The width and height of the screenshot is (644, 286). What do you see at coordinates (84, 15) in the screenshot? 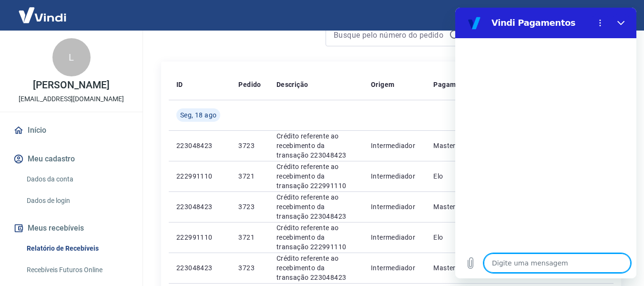
I see `h2: Vindi Pagamentos` at bounding box center [84, 15].